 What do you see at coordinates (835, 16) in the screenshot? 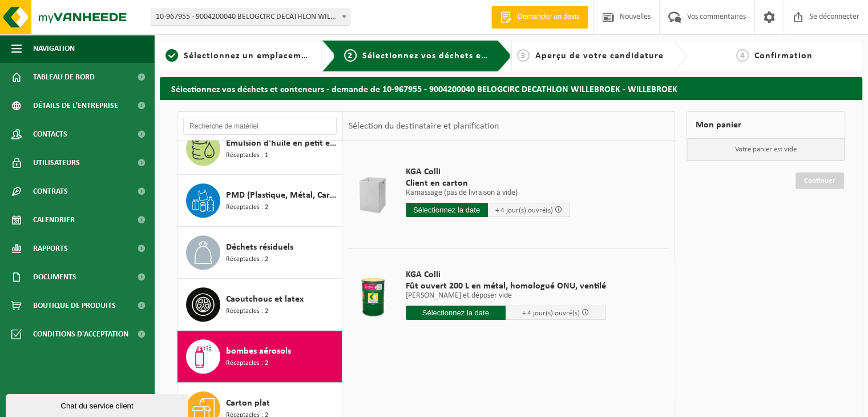
I see `font: Se déconnecter` at bounding box center [835, 16].